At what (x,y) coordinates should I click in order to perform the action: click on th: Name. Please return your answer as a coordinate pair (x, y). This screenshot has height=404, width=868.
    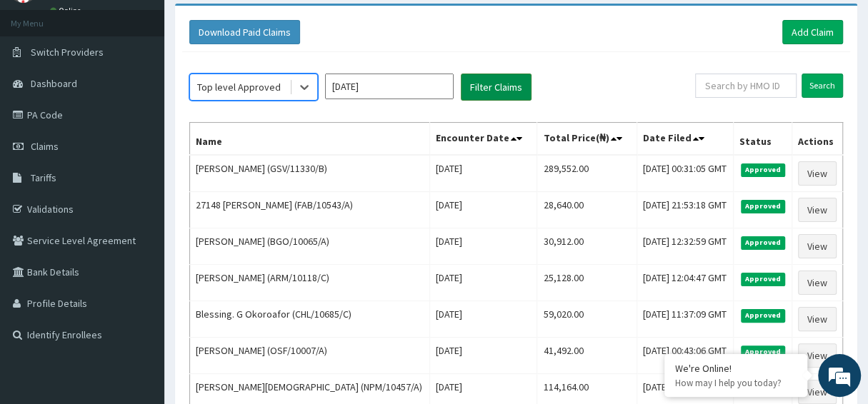
    Looking at the image, I should click on (310, 139).